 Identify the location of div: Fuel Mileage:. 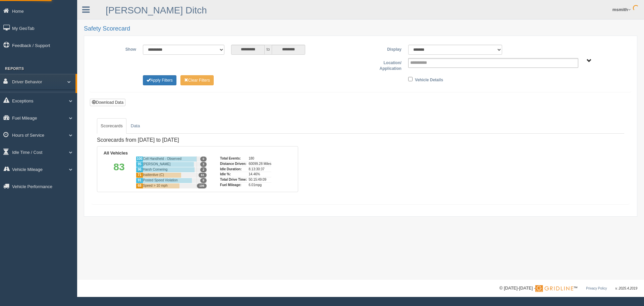
(233, 185).